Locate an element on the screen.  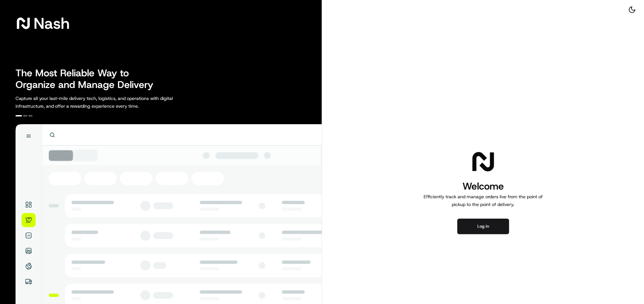
p: Efficiently track and manage orders live from the point of pickup to the point of delivery. is located at coordinates (483, 200).